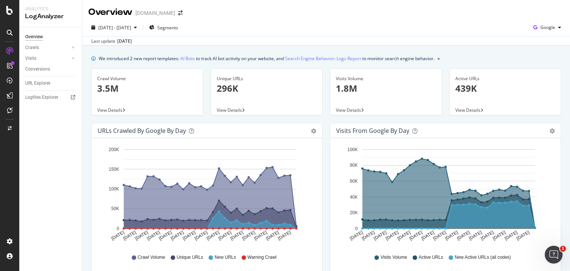  I want to click on p: 3.5M, so click(147, 88).